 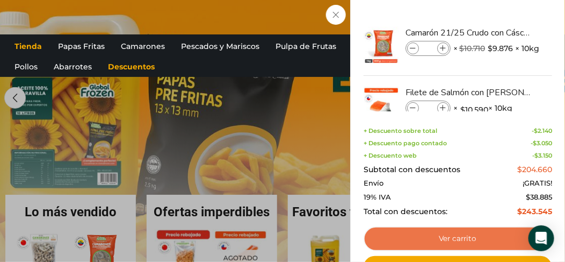 I want to click on div: Open Intercom Messenger, so click(x=542, y=238).